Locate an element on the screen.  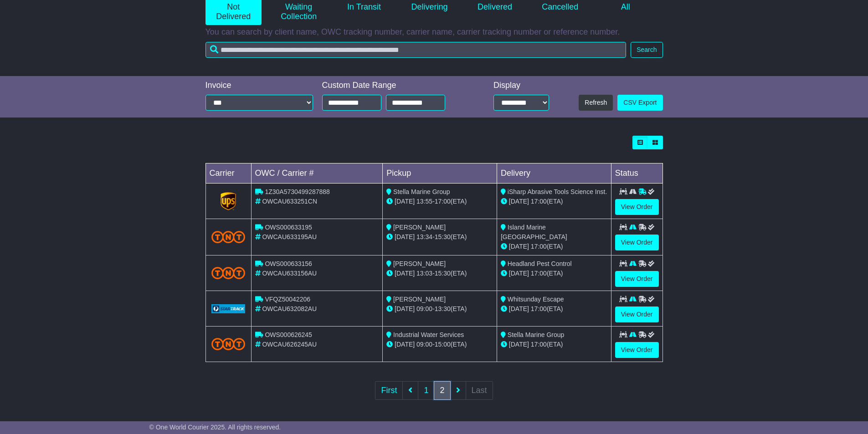
span: 13:34 is located at coordinates (424, 237).